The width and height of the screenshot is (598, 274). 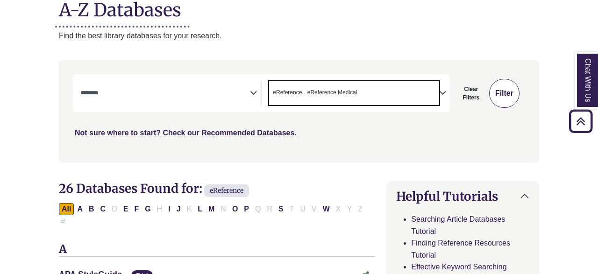 I want to click on button: Filter Results P, so click(x=246, y=209).